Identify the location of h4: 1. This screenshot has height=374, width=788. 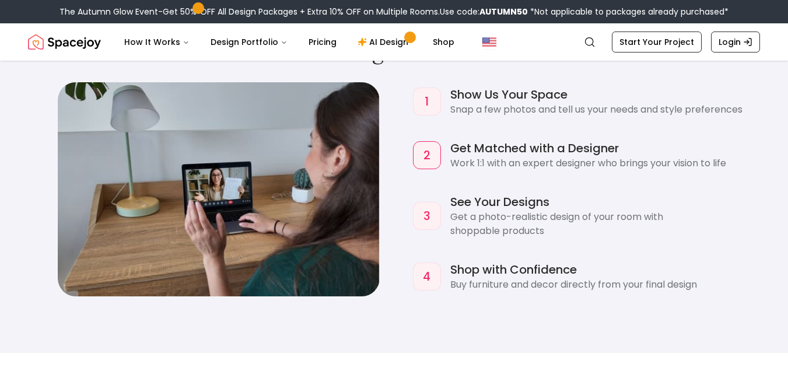
(427, 102).